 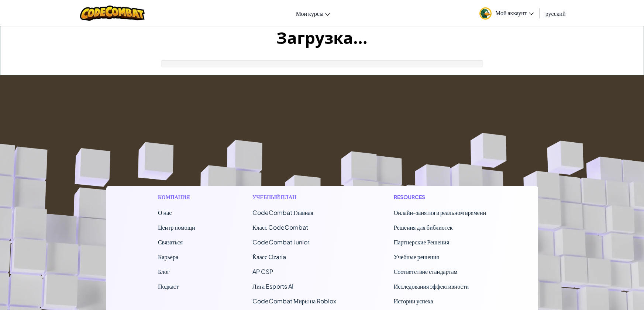 I want to click on h1: Компания, so click(x=176, y=197).